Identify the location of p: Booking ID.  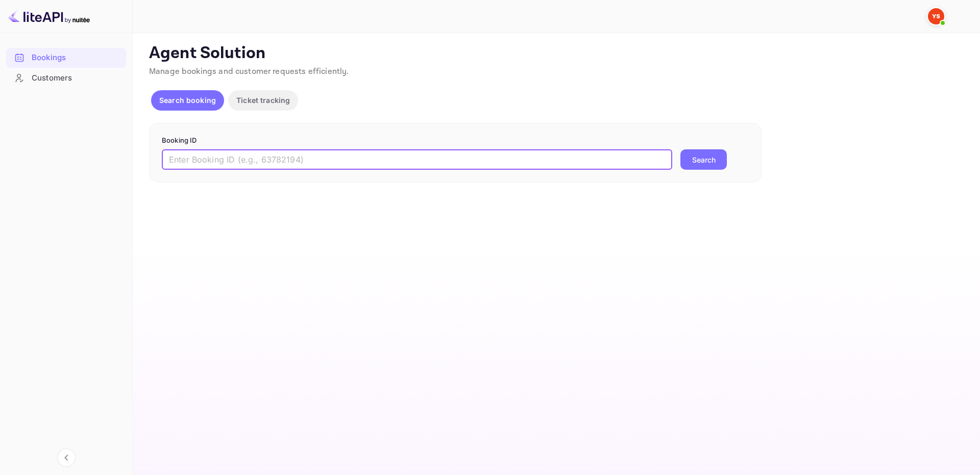
(455, 141).